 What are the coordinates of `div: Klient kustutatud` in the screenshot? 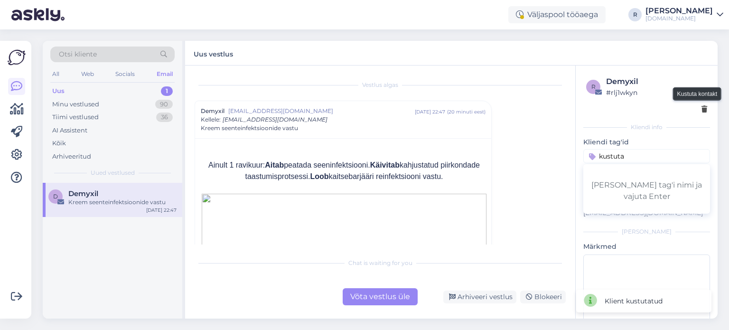 It's located at (634, 301).